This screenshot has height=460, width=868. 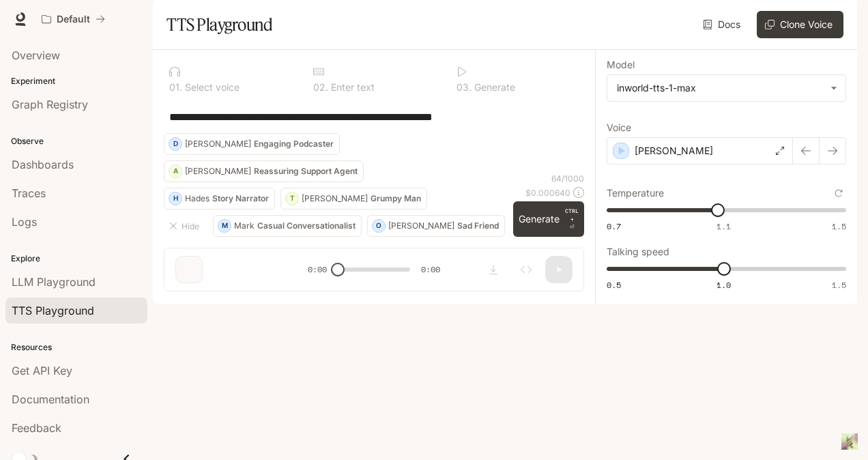 What do you see at coordinates (219, 199) in the screenshot?
I see `button: HHadesStory Narrator` at bounding box center [219, 199].